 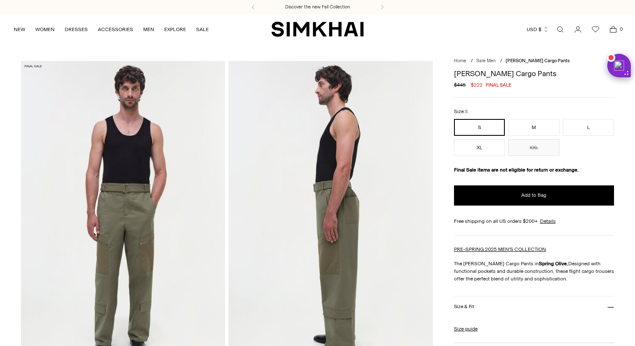 What do you see at coordinates (317, 7) in the screenshot?
I see `a: Discover the new Fall Collection` at bounding box center [317, 7].